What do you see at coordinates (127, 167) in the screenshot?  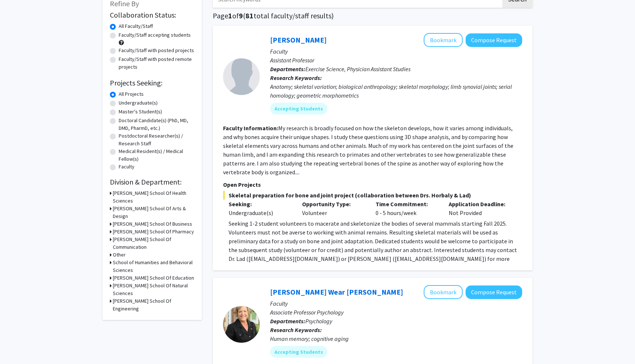 I see `label: Faculty` at bounding box center [127, 167].